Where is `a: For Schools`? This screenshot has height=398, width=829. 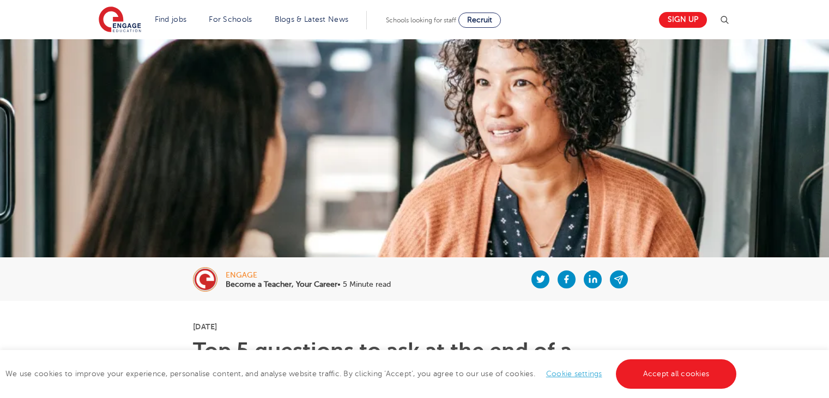 a: For Schools is located at coordinates (230, 19).